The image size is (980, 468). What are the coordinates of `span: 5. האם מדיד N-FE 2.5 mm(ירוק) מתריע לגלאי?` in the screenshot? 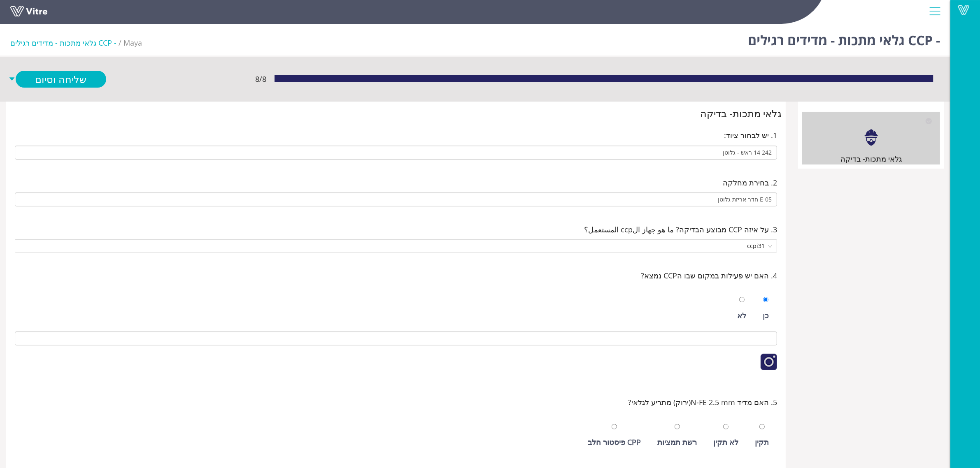 It's located at (703, 403).